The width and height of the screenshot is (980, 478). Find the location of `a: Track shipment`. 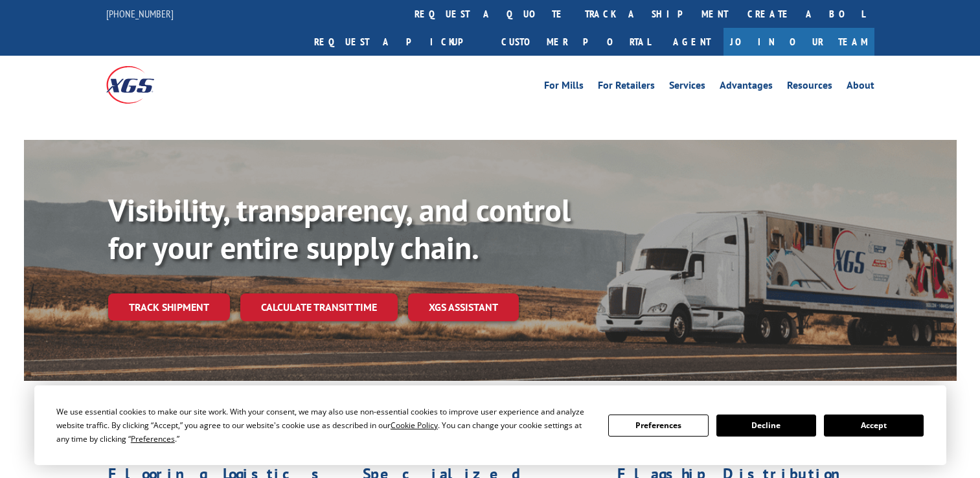

a: Track shipment is located at coordinates (169, 307).